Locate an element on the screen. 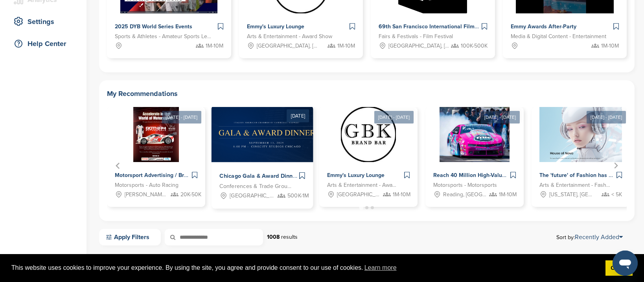 This screenshot has height=282, width=644. div: 3 of 12 is located at coordinates (368, 157).